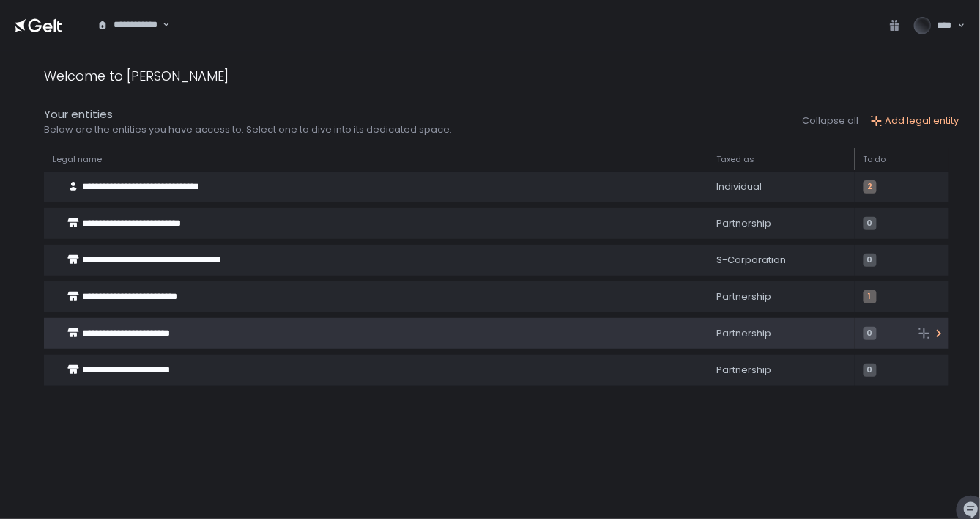 Image resolution: width=980 pixels, height=519 pixels. What do you see at coordinates (870, 297) in the screenshot?
I see `span: 1` at bounding box center [870, 297].